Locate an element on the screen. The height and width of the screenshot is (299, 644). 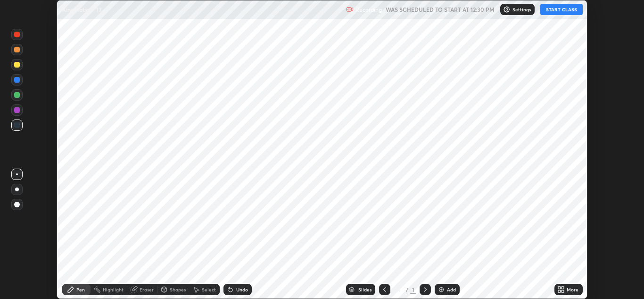
div: Eraser is located at coordinates (147, 289).